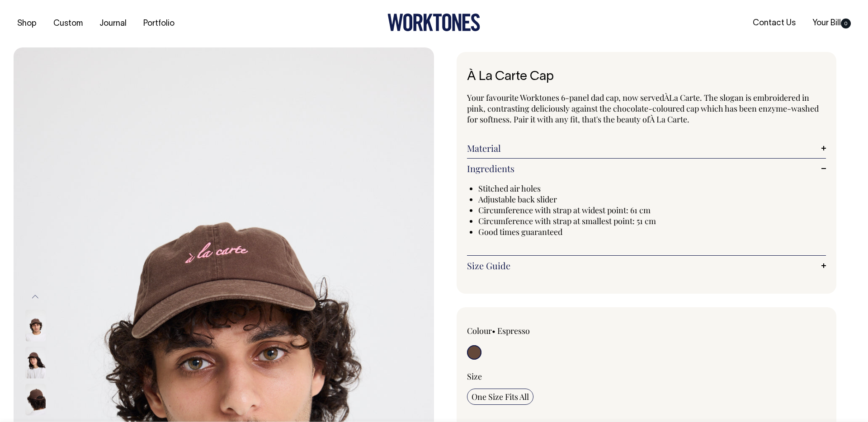  Describe the element at coordinates (647, 169) in the screenshot. I see `a: Ingredients` at that location.